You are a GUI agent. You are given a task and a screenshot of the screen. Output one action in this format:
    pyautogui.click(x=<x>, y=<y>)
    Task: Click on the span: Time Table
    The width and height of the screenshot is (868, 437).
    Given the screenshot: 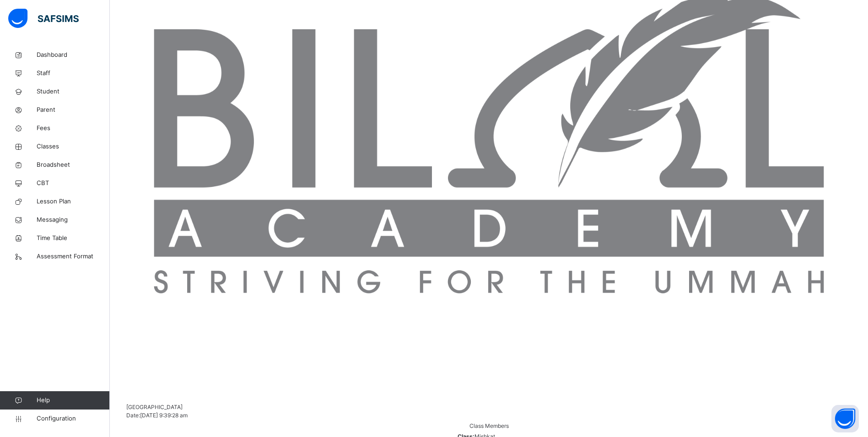 What is the action you would take?
    pyautogui.click(x=73, y=238)
    